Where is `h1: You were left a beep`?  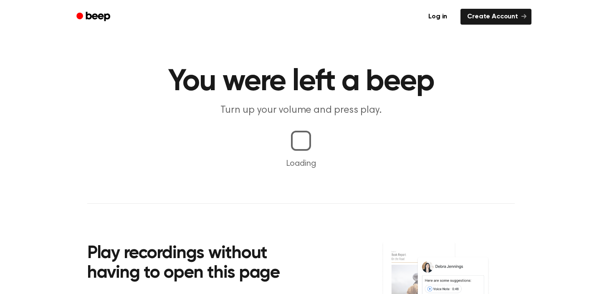 h1: You were left a beep is located at coordinates (301, 82).